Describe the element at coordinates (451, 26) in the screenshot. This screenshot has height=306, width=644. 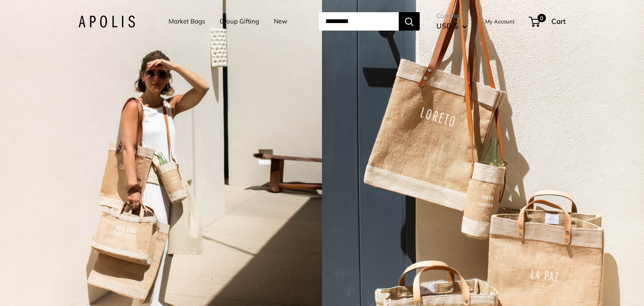
I see `button: USD $` at that location.